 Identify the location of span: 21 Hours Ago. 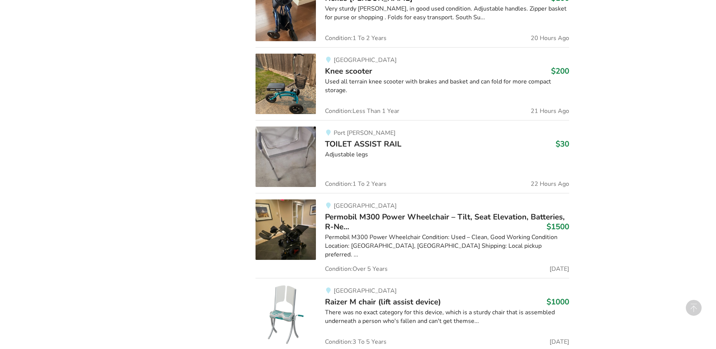
(550, 111).